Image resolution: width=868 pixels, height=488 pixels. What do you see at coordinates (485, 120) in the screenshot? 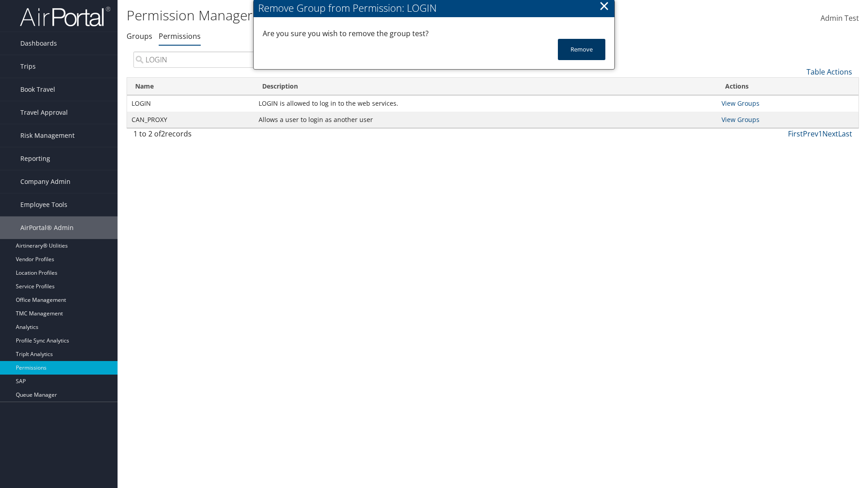
I see `td: Allows a user to login as another user` at bounding box center [485, 120].